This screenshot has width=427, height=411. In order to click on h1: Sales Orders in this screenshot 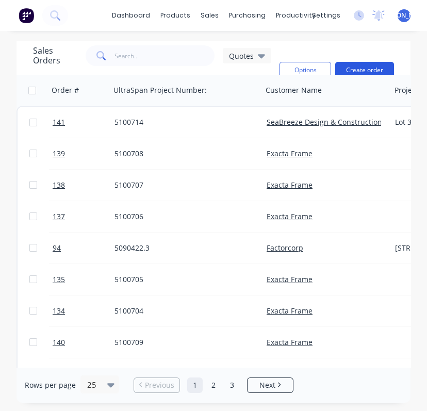, I will do `click(55, 56)`.